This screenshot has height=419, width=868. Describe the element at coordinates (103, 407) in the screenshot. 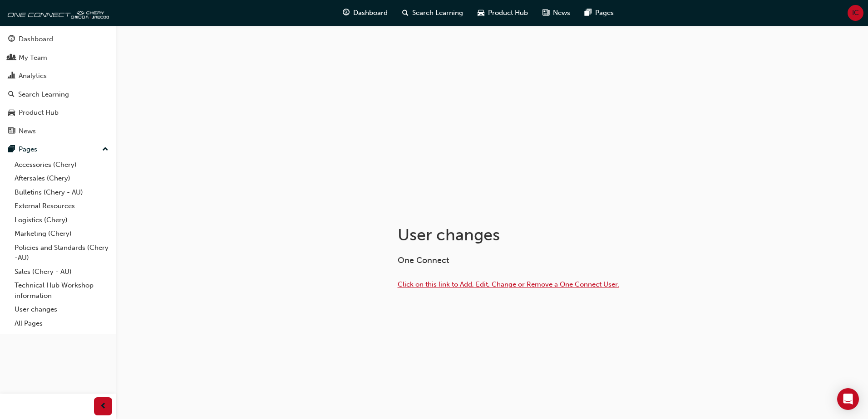

I see `span: prev-icon` at that location.